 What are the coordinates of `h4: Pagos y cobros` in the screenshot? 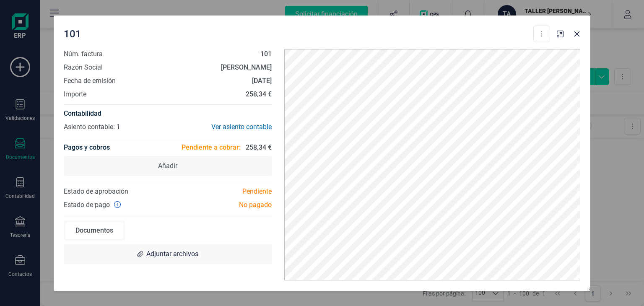 It's located at (87, 147).